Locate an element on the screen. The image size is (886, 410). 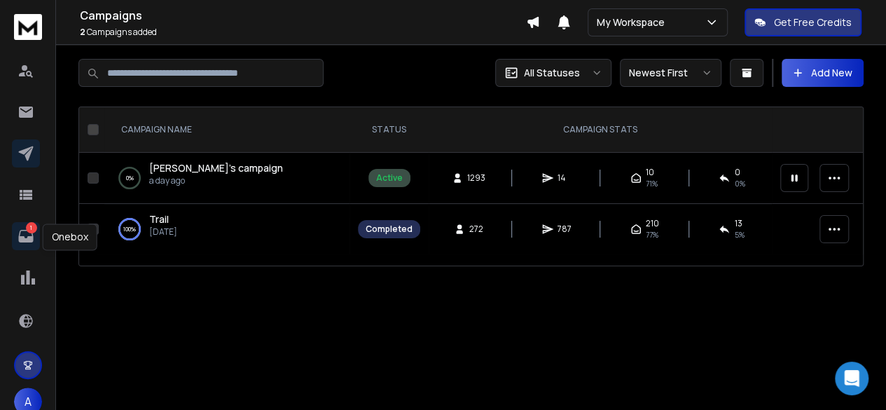
button: Get Free Credits is located at coordinates (803, 22).